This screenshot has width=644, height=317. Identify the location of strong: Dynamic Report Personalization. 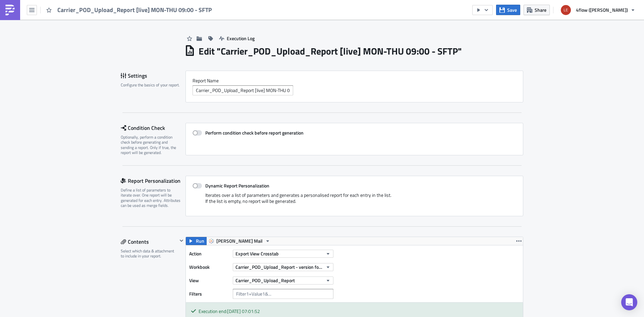
(237, 185).